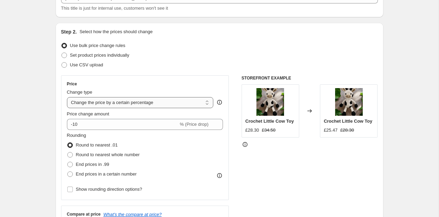  Describe the element at coordinates (87, 65) in the screenshot. I see `span: Use CSV upload` at that location.